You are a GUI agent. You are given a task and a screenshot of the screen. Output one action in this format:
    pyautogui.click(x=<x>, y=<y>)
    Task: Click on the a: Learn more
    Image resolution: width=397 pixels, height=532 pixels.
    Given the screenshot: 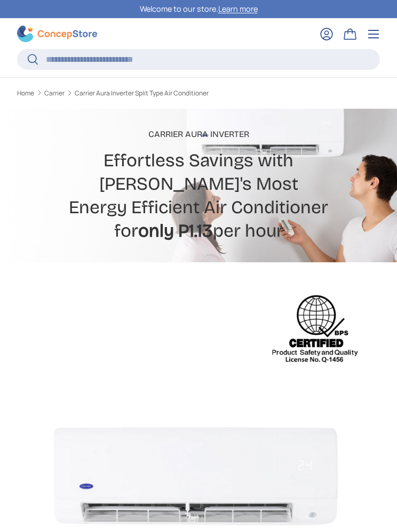 What is the action you would take?
    pyautogui.click(x=239, y=8)
    